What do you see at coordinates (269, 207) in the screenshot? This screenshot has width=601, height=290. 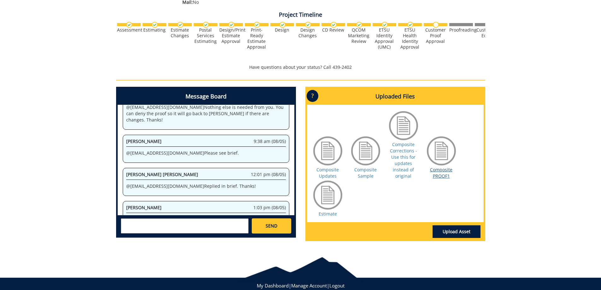 I see `span: 1:03 pm (08/05)` at bounding box center [269, 207].